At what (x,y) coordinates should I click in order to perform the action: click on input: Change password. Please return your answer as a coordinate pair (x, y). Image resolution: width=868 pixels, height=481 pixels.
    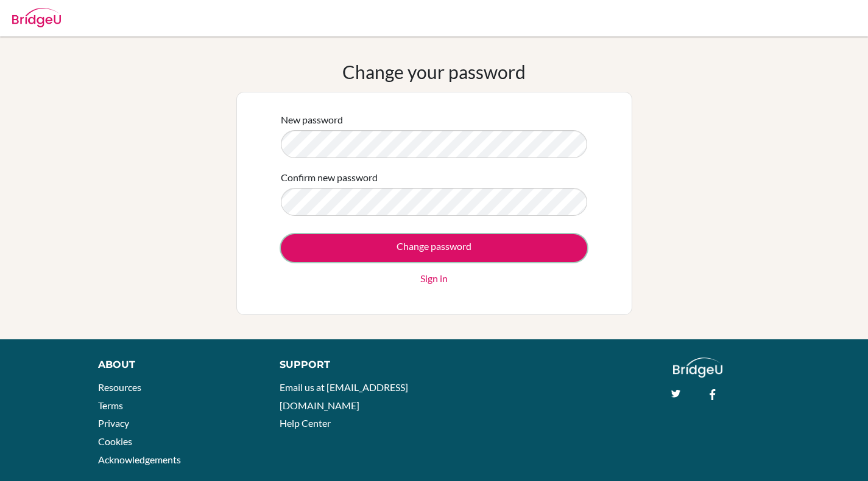
    Looking at the image, I should click on (434, 248).